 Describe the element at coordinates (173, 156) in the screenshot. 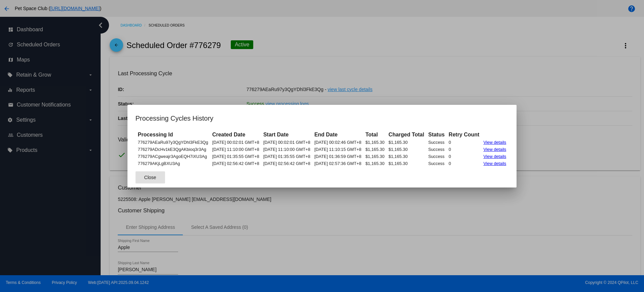

I see `td: 776279ACgweajr3AgoEQH7iXU3Ag` at that location.